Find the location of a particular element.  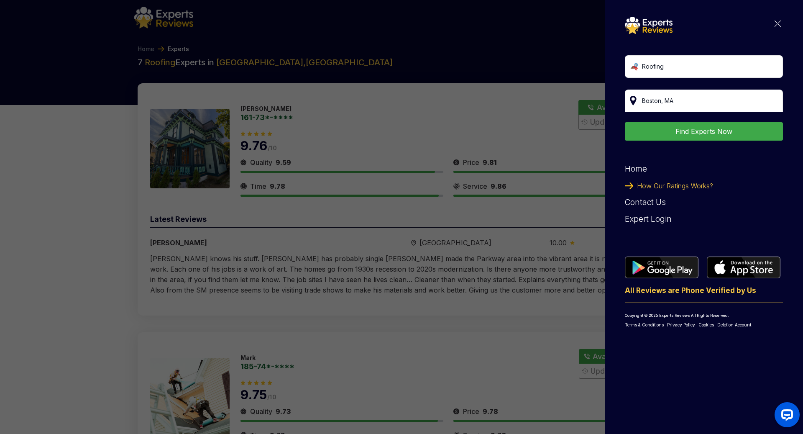

a: Deletion Account is located at coordinates (734, 325).